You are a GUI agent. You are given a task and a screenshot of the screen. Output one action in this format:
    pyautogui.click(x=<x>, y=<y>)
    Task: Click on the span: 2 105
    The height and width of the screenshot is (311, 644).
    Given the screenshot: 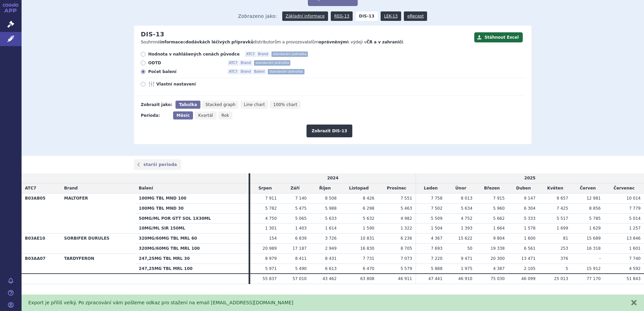 What is the action you would take?
    pyautogui.click(x=530, y=269)
    